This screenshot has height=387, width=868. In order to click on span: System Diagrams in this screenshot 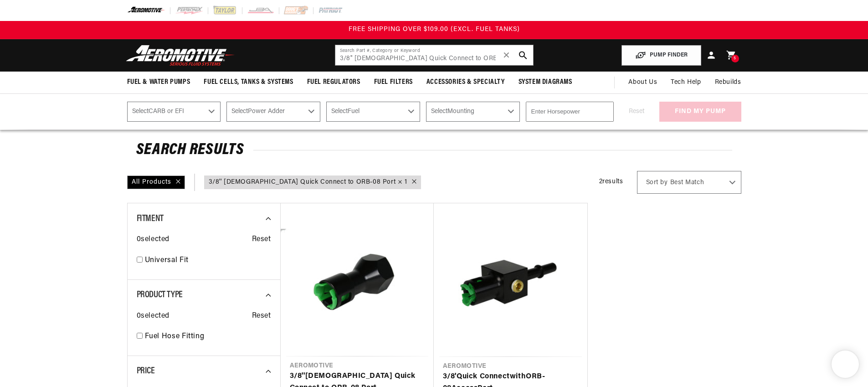, I will do `click(545, 82)`.